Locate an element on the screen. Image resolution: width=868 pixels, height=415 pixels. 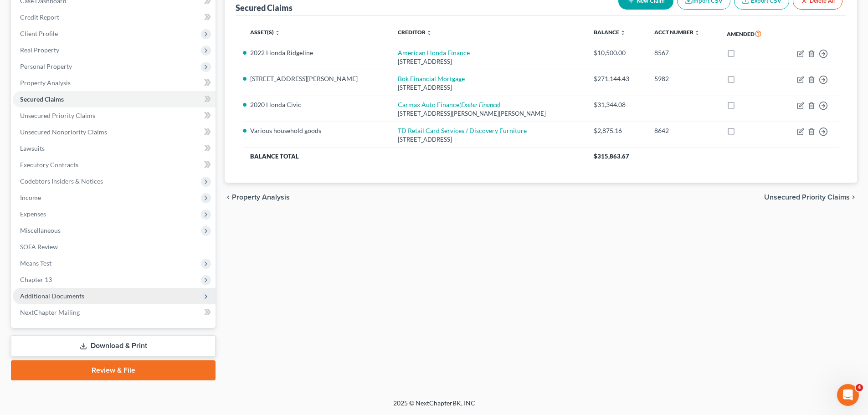
span: Credit Report is located at coordinates (40, 17).